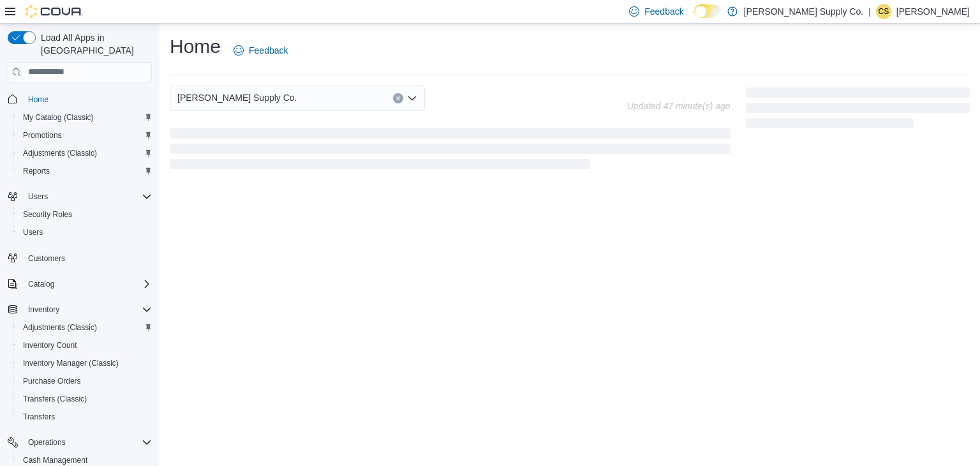 This screenshot has width=980, height=466. I want to click on a: Purchase Orders, so click(52, 382).